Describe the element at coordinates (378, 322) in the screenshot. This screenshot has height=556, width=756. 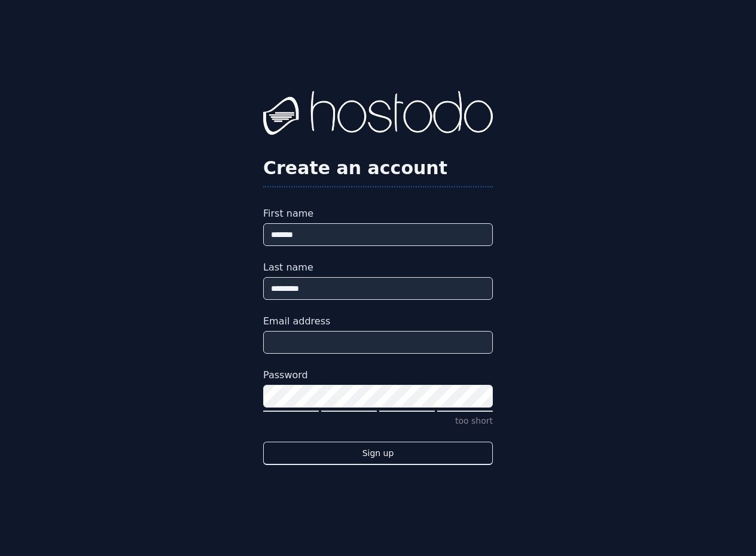
I see `label: Email address` at that location.